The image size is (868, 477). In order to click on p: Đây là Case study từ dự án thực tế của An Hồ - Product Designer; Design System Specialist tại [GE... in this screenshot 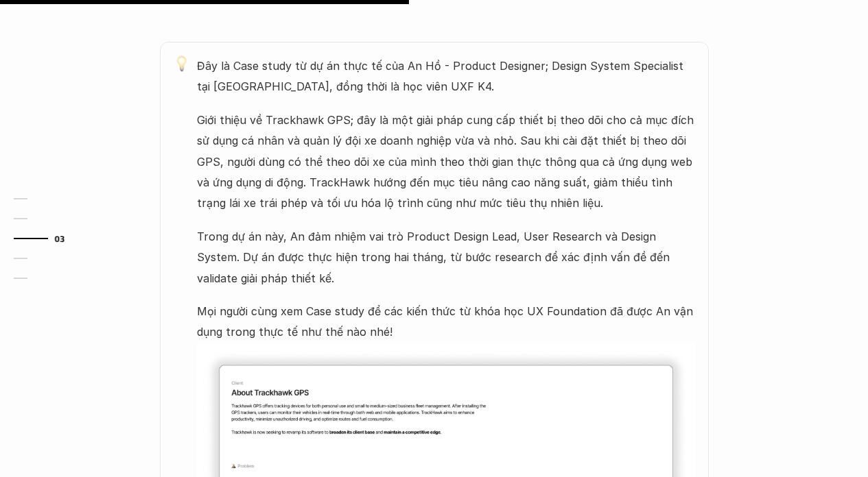, I will do `click(446, 76)`.